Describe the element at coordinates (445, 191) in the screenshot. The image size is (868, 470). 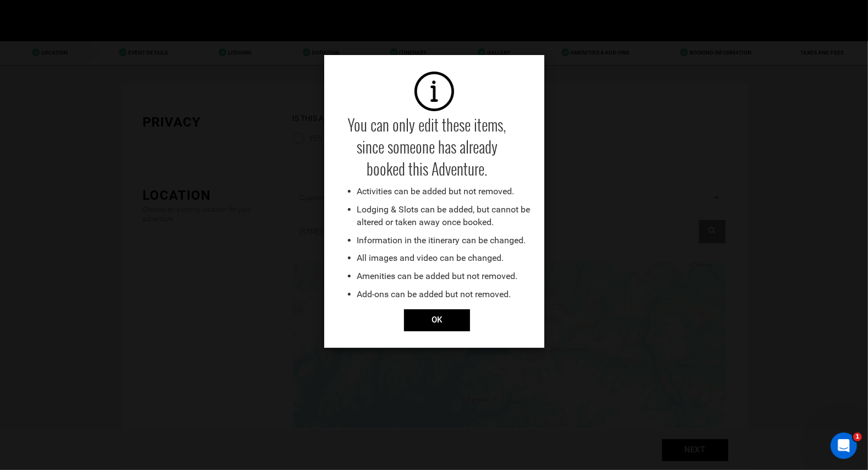
I see `li: Activities can be added but not removed.` at that location.